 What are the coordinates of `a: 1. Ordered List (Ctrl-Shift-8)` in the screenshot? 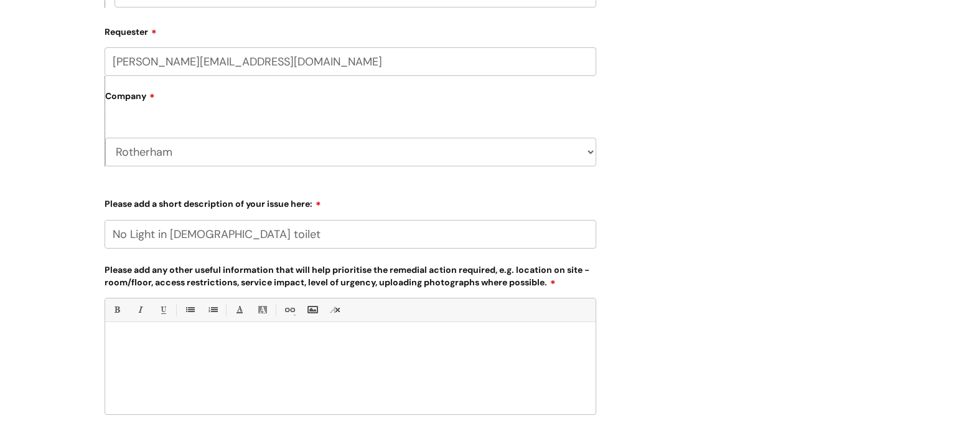 It's located at (212, 309).